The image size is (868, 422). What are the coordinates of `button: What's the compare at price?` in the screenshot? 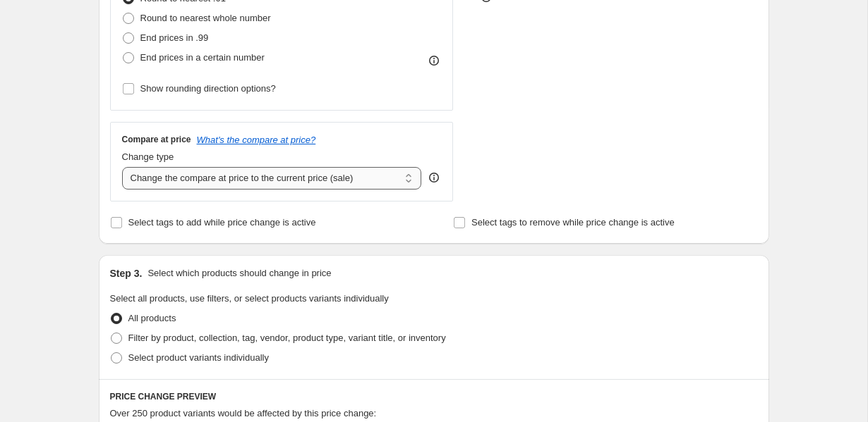 It's located at (256, 140).